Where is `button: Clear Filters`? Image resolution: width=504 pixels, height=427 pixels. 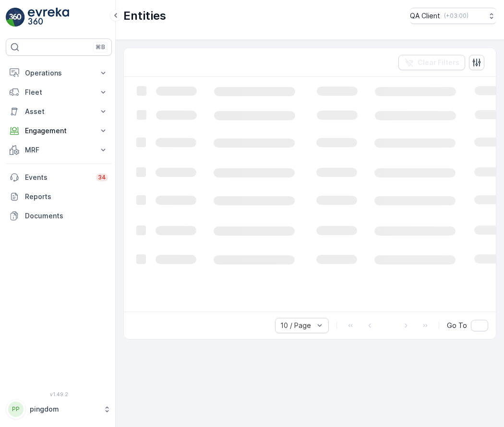
button: Clear Filters is located at coordinates (432, 63).